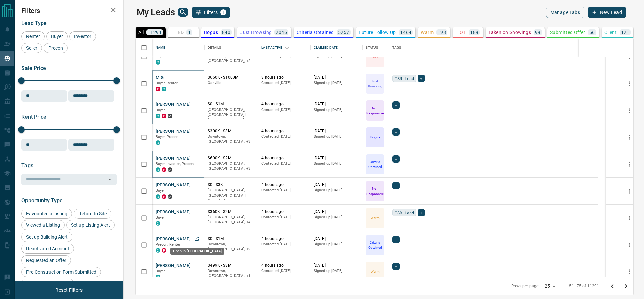  Describe the element at coordinates (57, 36) in the screenshot. I see `div: Buyer` at that location.